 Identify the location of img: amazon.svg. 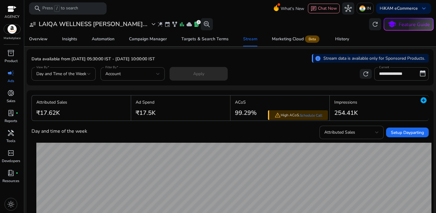
(12, 29).